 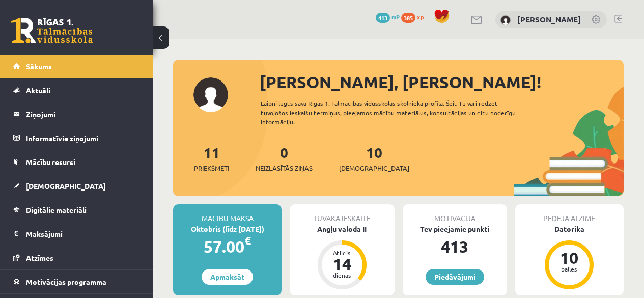 What do you see at coordinates (342, 257) in the screenshot?
I see `a: Angļu valoda II Atlicis 14 dienas` at bounding box center [342, 257].